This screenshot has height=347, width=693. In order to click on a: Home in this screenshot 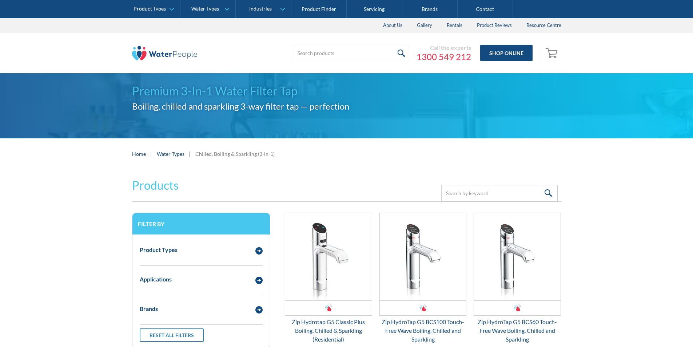, I will do `click(139, 153)`.